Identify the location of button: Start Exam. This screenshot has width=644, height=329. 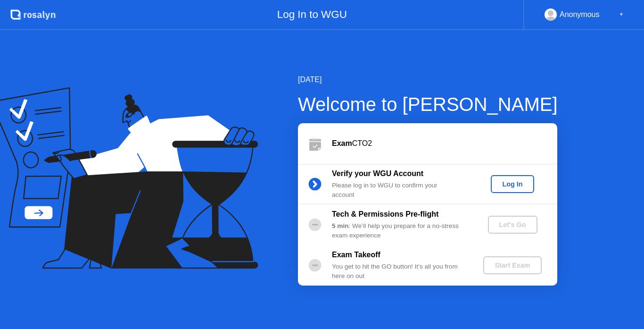
(512, 265).